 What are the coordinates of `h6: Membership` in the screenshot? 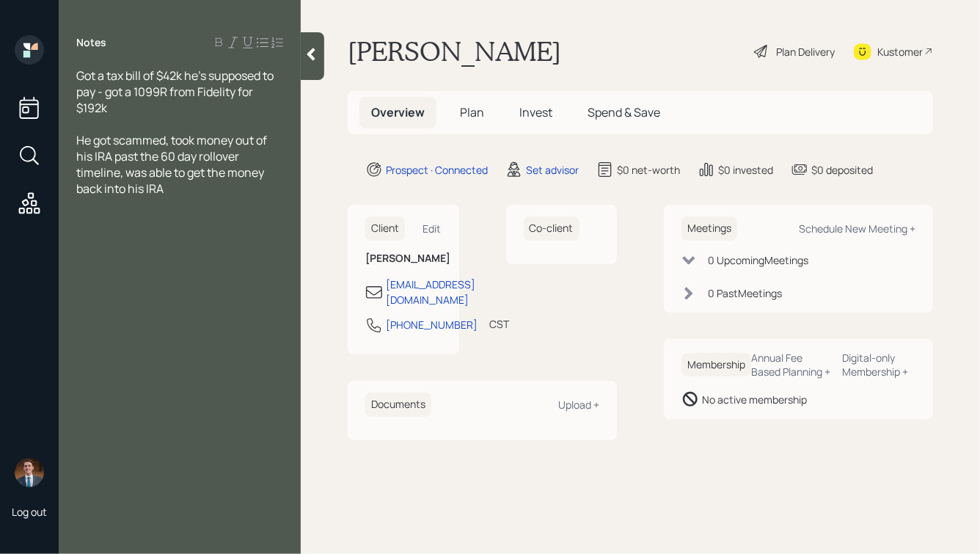 It's located at (715, 364).